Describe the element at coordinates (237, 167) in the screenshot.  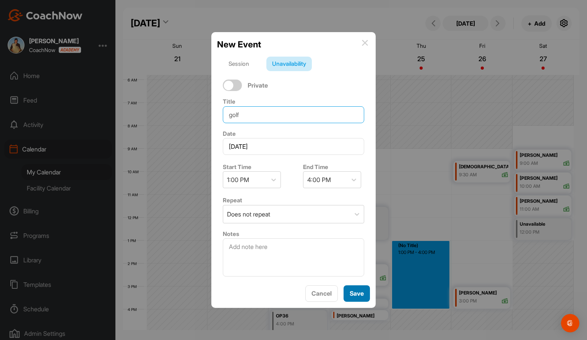
I see `label: Start Time` at that location.